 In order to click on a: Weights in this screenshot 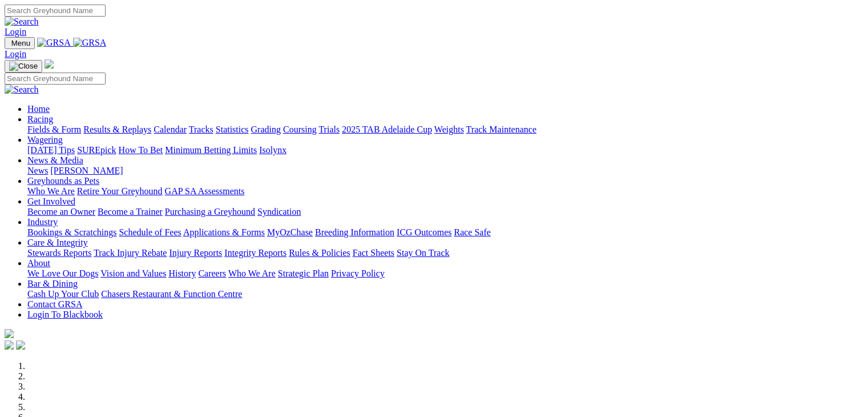, I will do `click(449, 129)`.